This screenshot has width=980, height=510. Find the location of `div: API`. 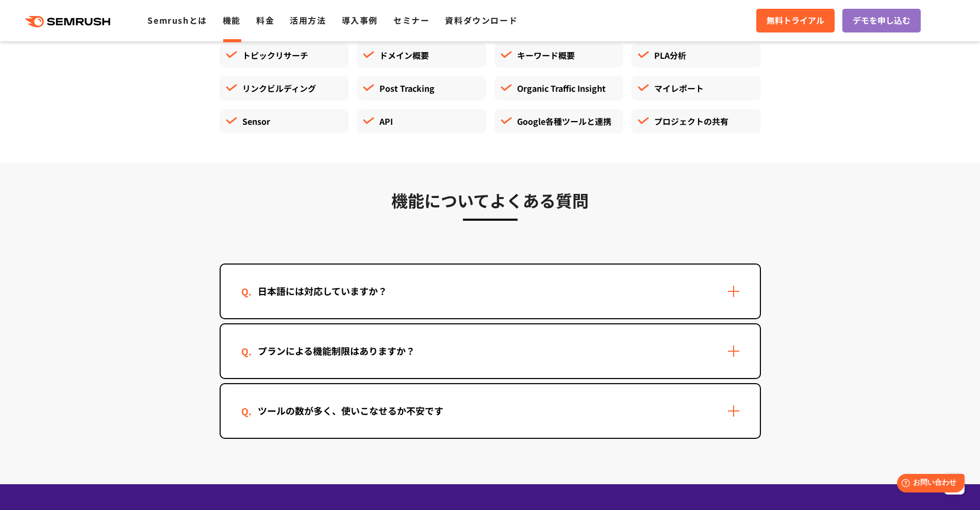

div: API is located at coordinates (422, 121).